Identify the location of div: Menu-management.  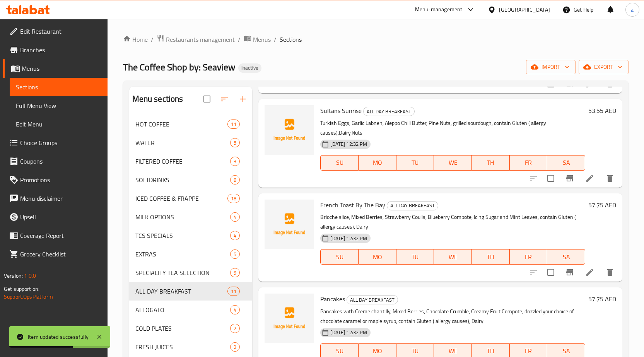
(438, 10).